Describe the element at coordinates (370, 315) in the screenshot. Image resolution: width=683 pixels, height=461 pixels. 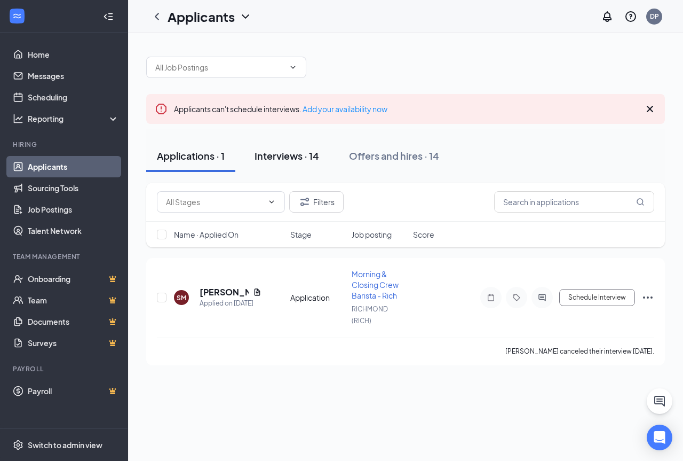
I see `span: RICHMOND (RICH)` at that location.